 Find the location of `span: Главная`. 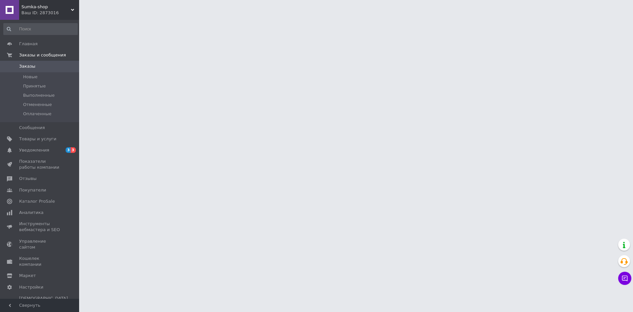

span: Главная is located at coordinates (28, 44).